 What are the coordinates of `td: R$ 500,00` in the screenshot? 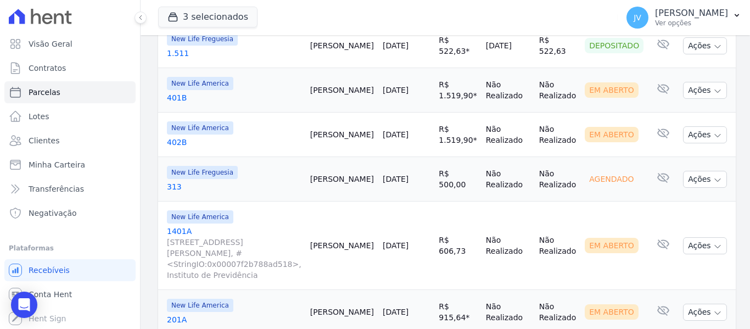 It's located at (457, 179).